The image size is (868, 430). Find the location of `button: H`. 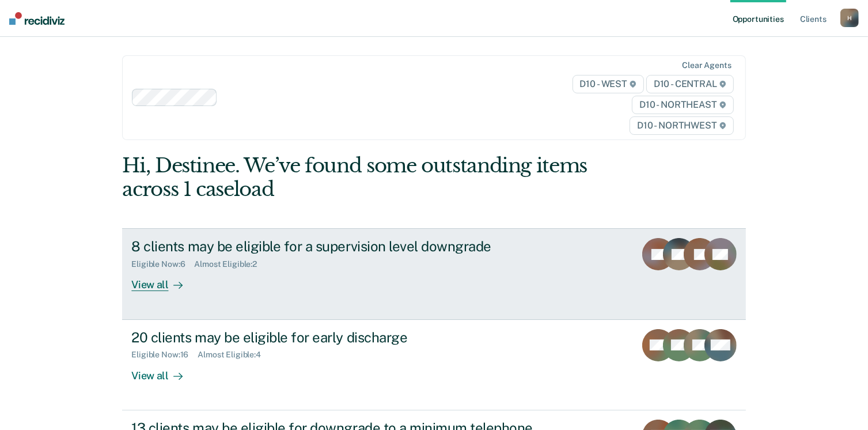

button: H is located at coordinates (850, 18).